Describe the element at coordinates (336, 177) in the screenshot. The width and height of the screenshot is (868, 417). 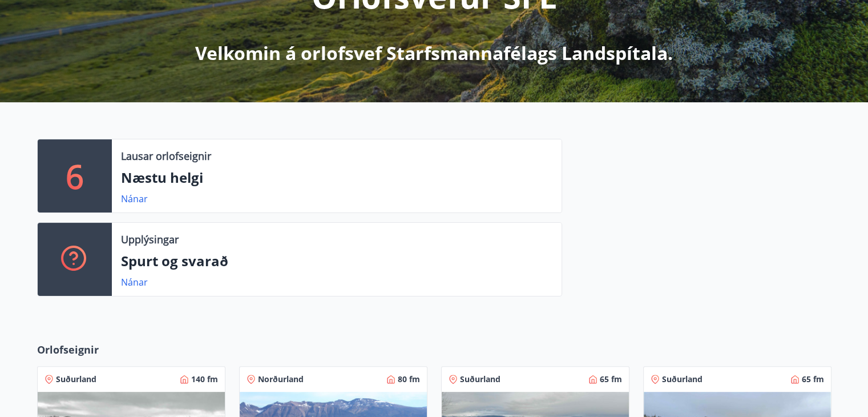
I see `p: Næstu helgi` at that location.